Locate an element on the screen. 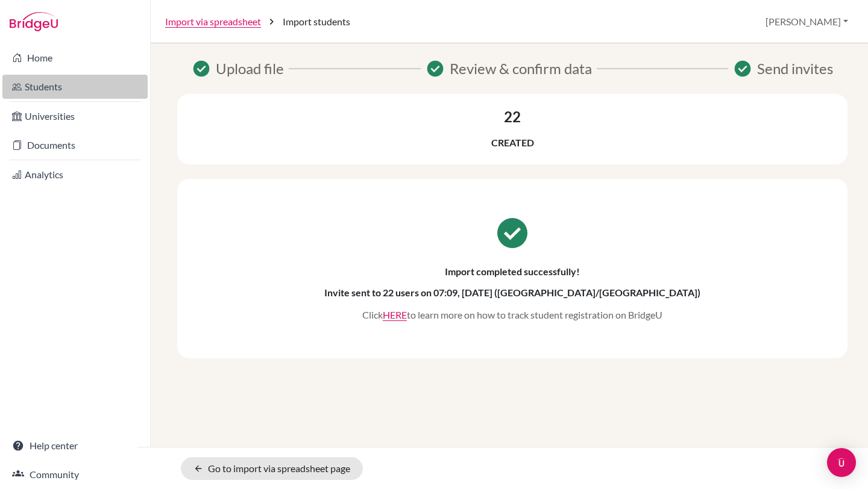 The image size is (868, 489). i: arrow_back is located at coordinates (198, 469).